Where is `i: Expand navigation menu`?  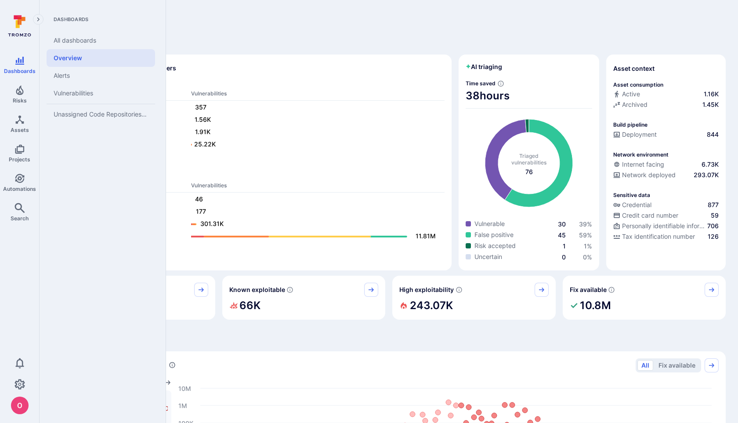 i: Expand navigation menu is located at coordinates (38, 19).